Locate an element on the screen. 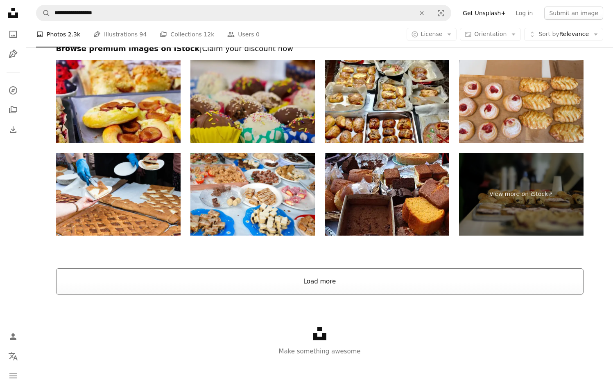 The image size is (613, 389). a: Get Unsplash+ is located at coordinates (484, 13).